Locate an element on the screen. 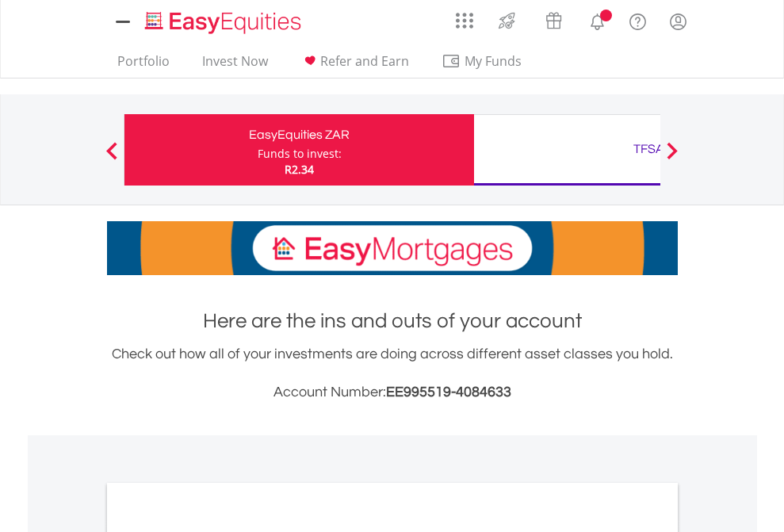  button: Next is located at coordinates (672, 158).